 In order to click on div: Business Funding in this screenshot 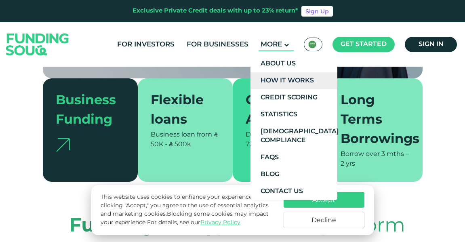, I will do `click(87, 111)`.